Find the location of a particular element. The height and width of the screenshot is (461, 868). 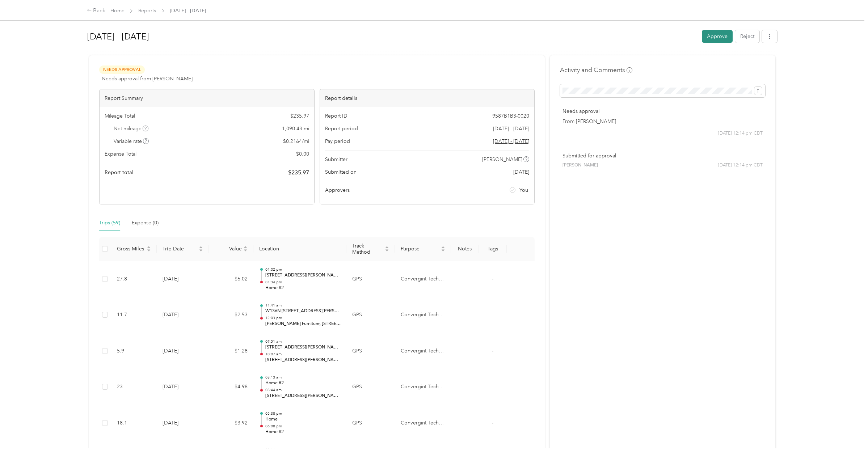

span: Submitted on is located at coordinates (341, 172).